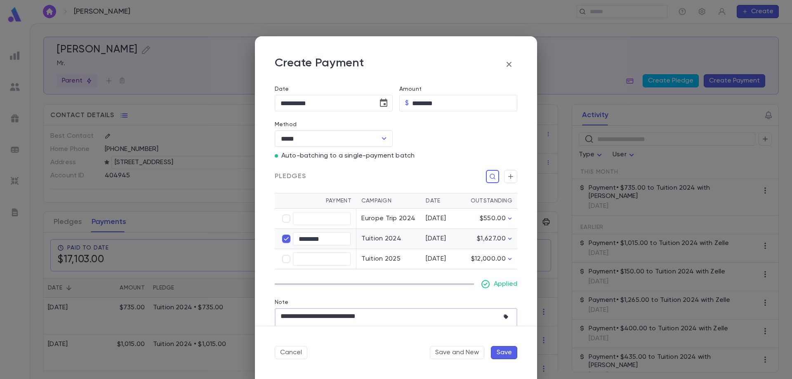 This screenshot has width=792, height=379. What do you see at coordinates (389, 219) in the screenshot?
I see `td: Europe Trip 2024` at bounding box center [389, 219].